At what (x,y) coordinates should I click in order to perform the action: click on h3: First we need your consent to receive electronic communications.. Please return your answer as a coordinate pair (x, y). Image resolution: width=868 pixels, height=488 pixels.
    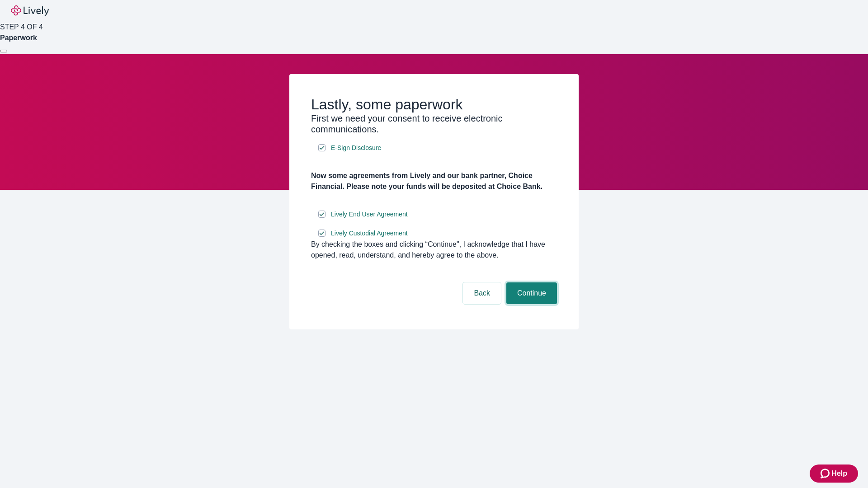
    Looking at the image, I should click on (434, 123).